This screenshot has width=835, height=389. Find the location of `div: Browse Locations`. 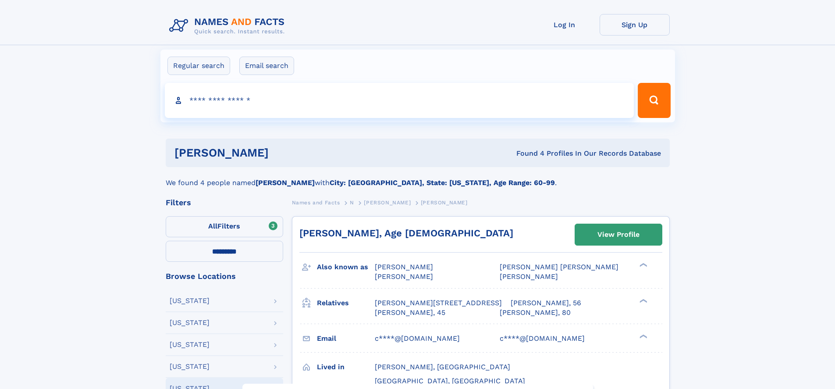

div: Browse Locations is located at coordinates (224, 276).